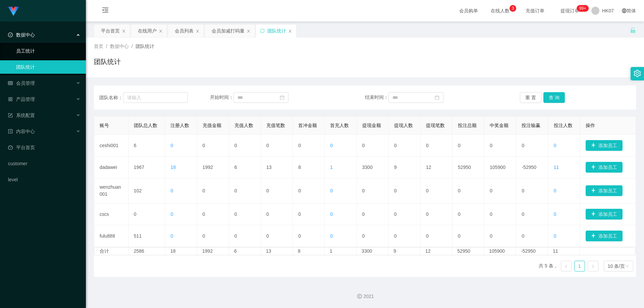 The image size is (644, 308). Describe the element at coordinates (513, 8) in the screenshot. I see `p: 3` at that location.